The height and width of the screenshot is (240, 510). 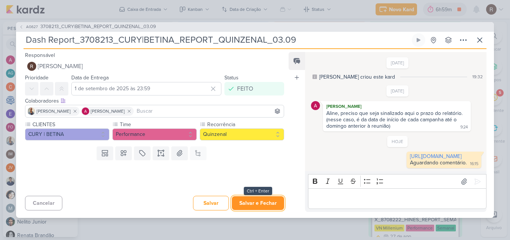 I want to click on div: FEITO, so click(x=245, y=89).